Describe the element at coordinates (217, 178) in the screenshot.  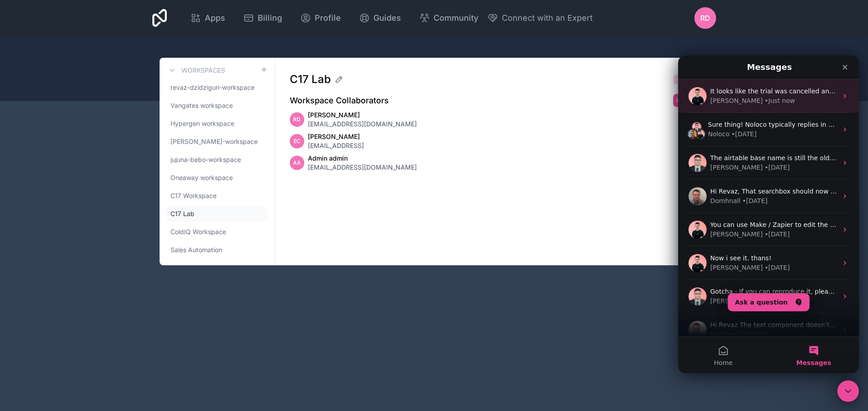
I see `a: Oneaway workspace` at that location.